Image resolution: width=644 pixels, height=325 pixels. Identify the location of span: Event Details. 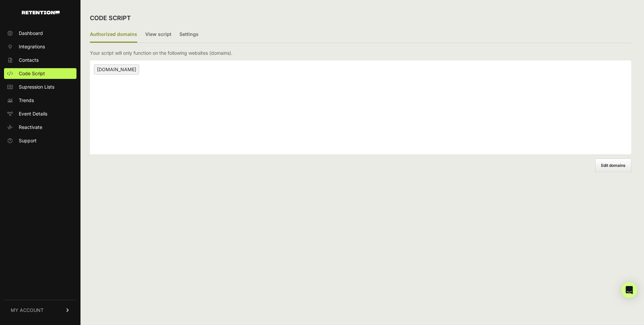
(33, 114).